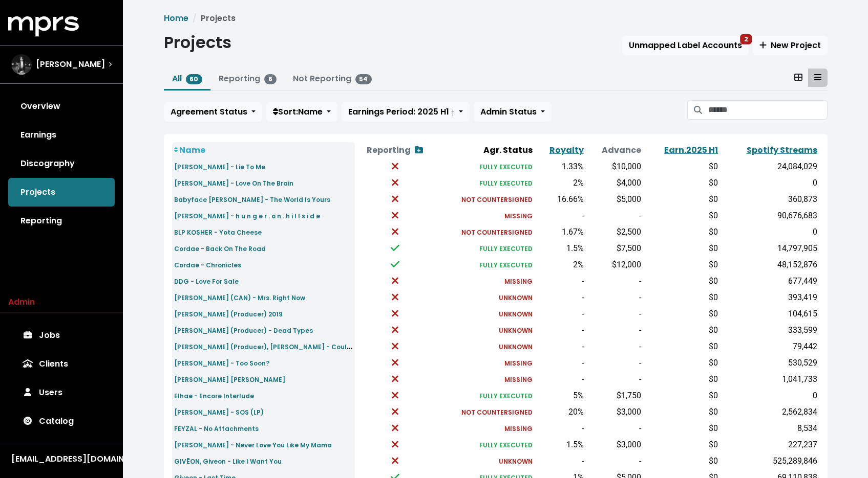 The height and width of the screenshot is (478, 868). What do you see at coordinates (216, 428) in the screenshot?
I see `small: FEYZAL - No Attachments` at bounding box center [216, 428].